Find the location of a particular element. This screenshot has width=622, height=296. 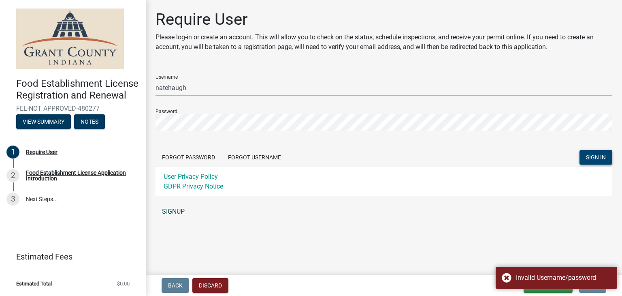

div: 3 is located at coordinates (13, 199).